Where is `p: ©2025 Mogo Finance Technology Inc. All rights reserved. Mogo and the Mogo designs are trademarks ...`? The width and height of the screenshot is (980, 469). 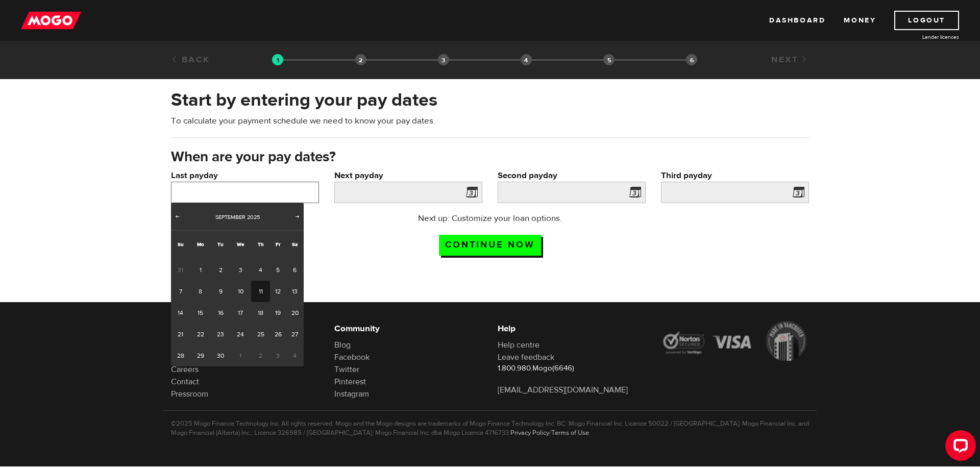 p: ©2025 Mogo Finance Technology Inc. All rights reserved. Mogo and the Mogo designs are trademarks ... is located at coordinates (490, 429).